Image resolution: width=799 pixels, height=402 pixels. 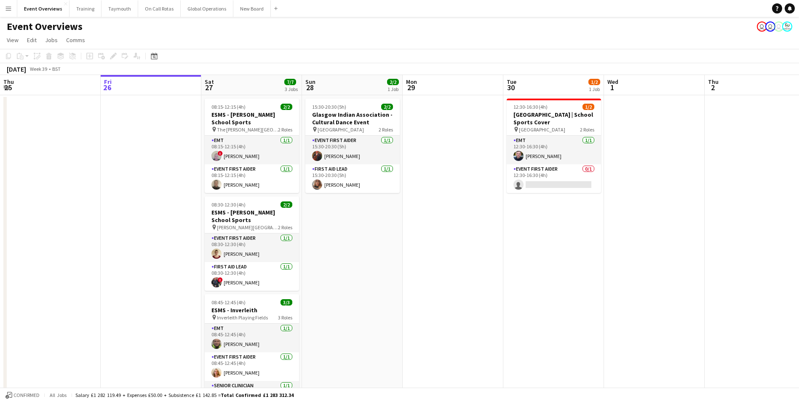 I want to click on span: Total Confirmed £1 283 312.34, so click(x=257, y=395).